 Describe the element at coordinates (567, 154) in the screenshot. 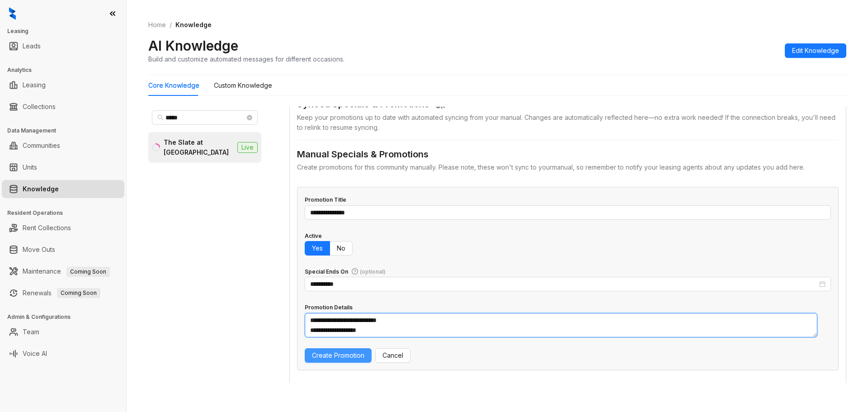

I see `div: Manual Specials & Promotions` at that location.